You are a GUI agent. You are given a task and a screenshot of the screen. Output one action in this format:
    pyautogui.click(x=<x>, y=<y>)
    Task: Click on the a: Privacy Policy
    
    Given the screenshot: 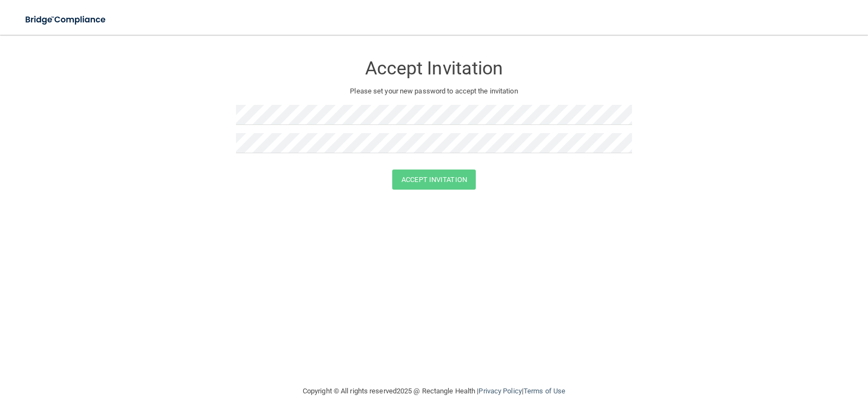 What is the action you would take?
    pyautogui.click(x=500, y=391)
    